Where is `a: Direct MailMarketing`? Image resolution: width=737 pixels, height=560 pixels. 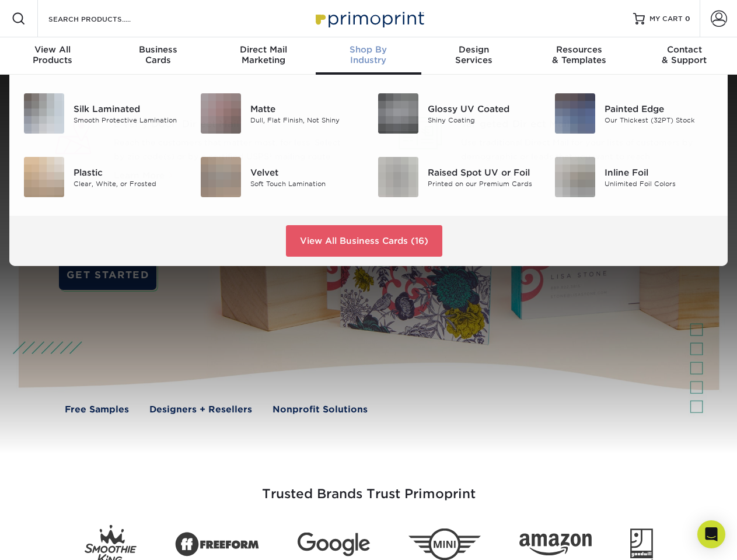
a: Direct MailMarketing is located at coordinates (264, 56).